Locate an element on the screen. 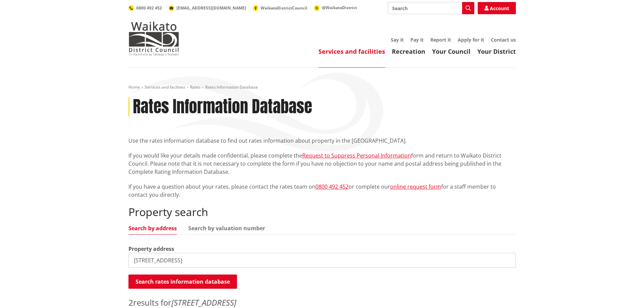  span: Rates Information Database is located at coordinates (232, 87).